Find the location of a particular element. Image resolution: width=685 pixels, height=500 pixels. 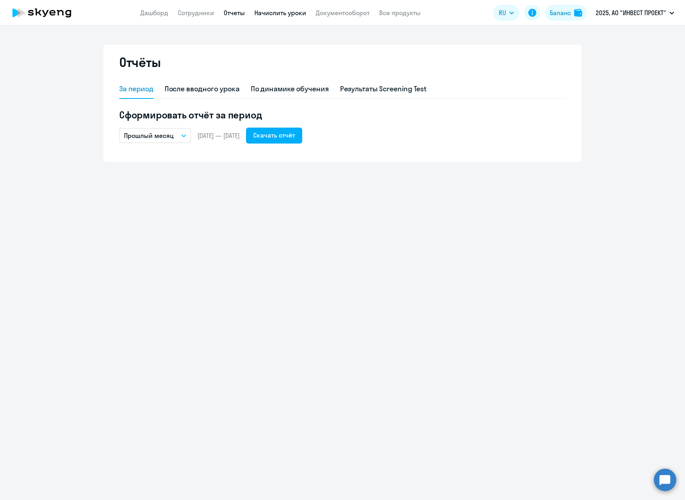

a: Отчеты is located at coordinates (234, 13).